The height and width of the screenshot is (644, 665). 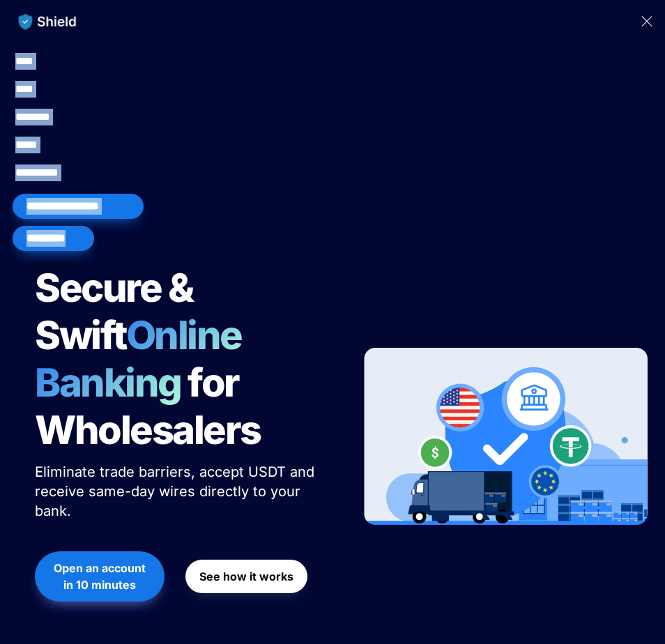 I want to click on strong: Open an account in 10 minutes, so click(x=101, y=577).